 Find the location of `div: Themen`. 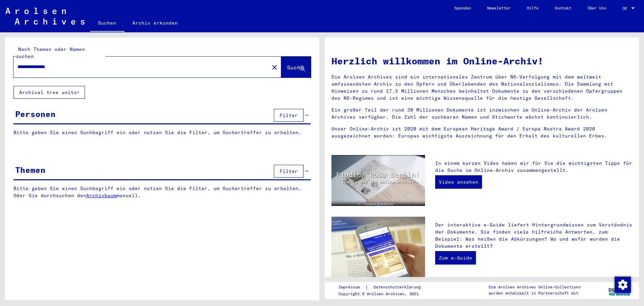

div: Themen is located at coordinates (30, 170).